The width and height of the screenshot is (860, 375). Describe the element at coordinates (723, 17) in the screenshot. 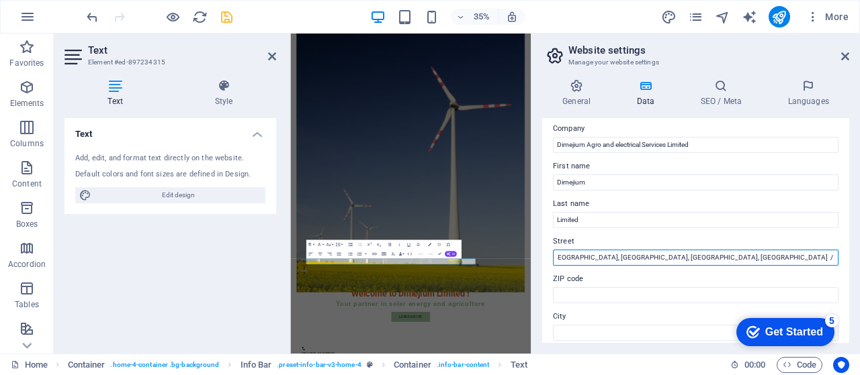

I see `button: navigator` at that location.